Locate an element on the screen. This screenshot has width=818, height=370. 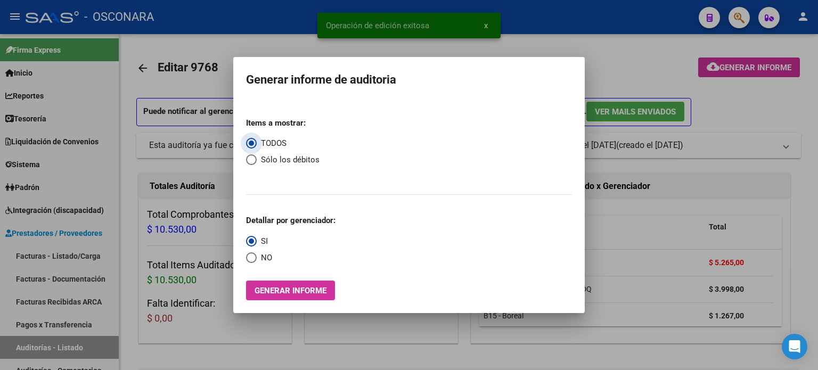
button: Generar informe is located at coordinates (290, 290).